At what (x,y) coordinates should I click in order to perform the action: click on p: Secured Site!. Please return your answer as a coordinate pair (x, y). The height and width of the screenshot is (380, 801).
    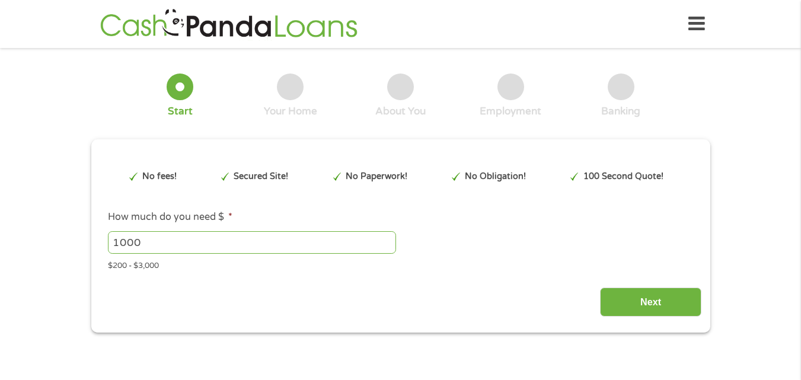
    Looking at the image, I should click on (261, 177).